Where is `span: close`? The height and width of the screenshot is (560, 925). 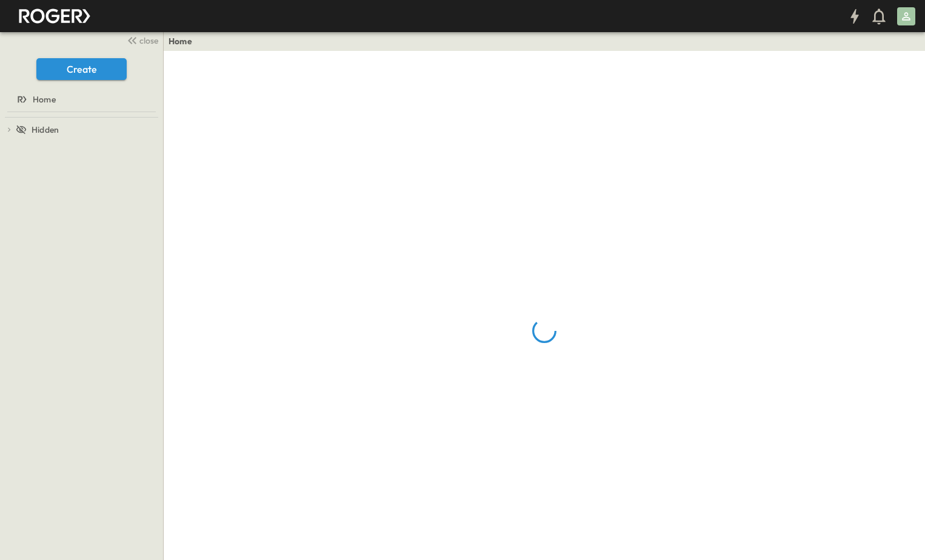
span: close is located at coordinates (148, 41).